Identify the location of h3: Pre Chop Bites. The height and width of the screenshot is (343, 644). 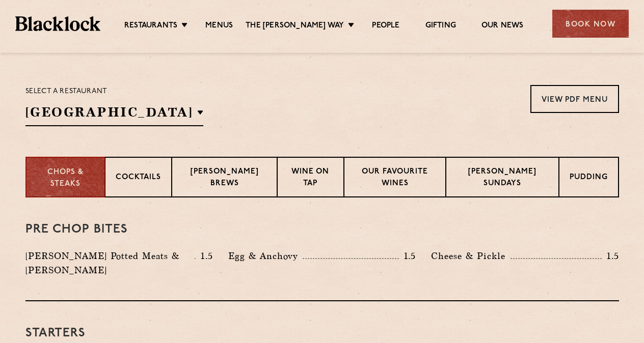
(322, 230).